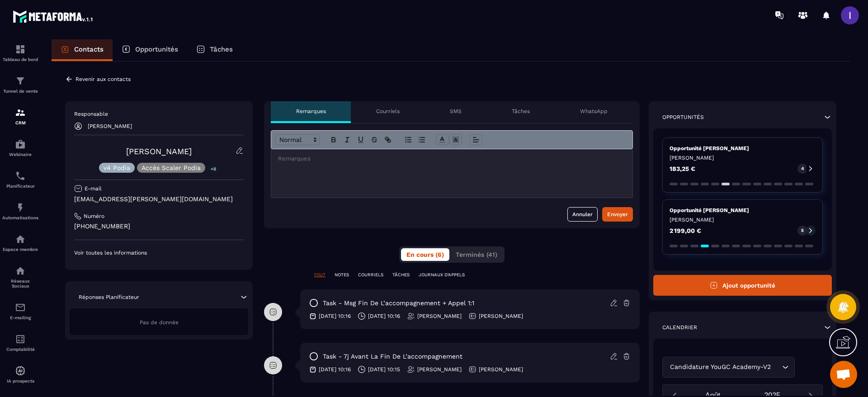  What do you see at coordinates (455, 112) in the screenshot?
I see `p: SMS` at bounding box center [455, 112].